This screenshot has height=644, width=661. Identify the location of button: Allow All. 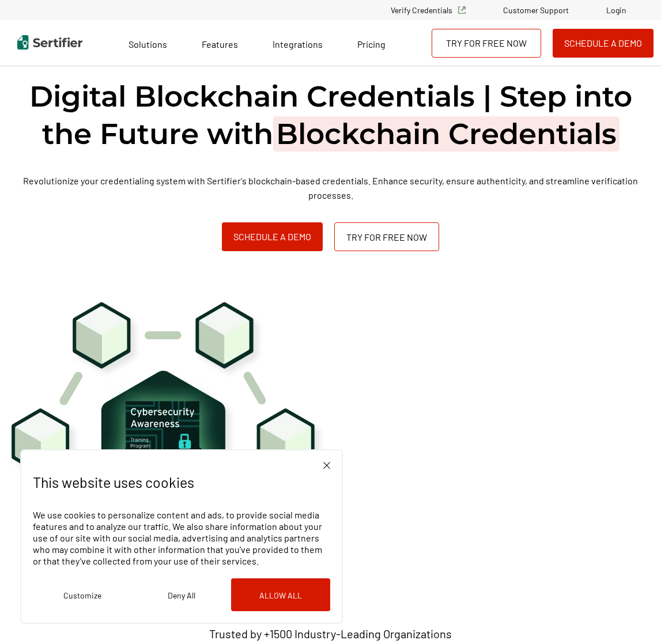
(280, 595).